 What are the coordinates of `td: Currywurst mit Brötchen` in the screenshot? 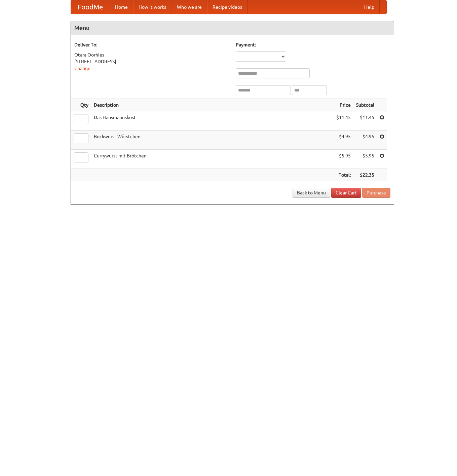 It's located at (212, 159).